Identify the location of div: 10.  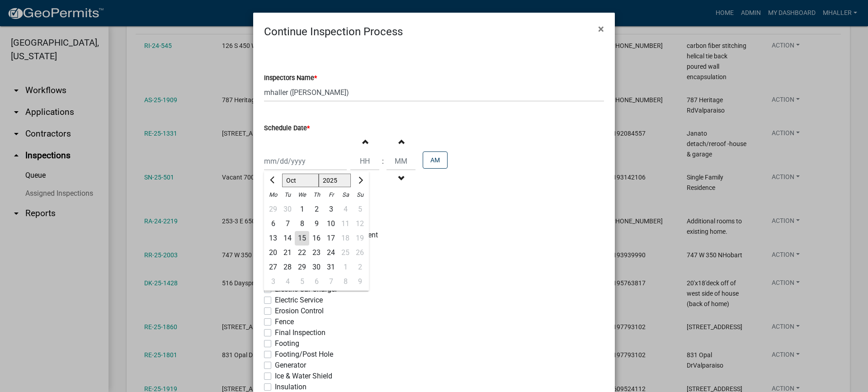
(331, 224).